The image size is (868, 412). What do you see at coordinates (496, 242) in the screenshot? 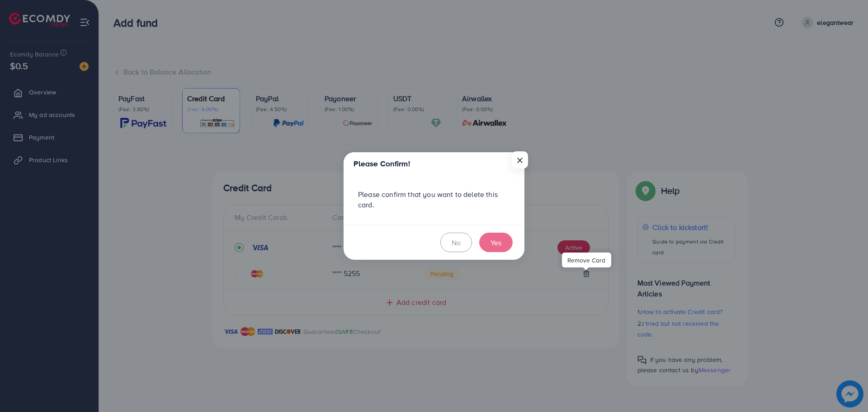
I see `button: Yes` at bounding box center [496, 242].